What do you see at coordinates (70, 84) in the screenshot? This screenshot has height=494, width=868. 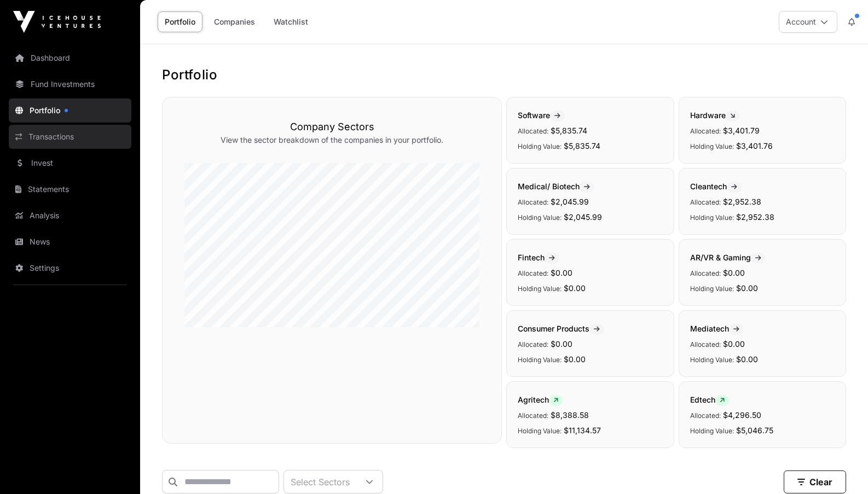 I see `a: Fund Investments` at bounding box center [70, 84].